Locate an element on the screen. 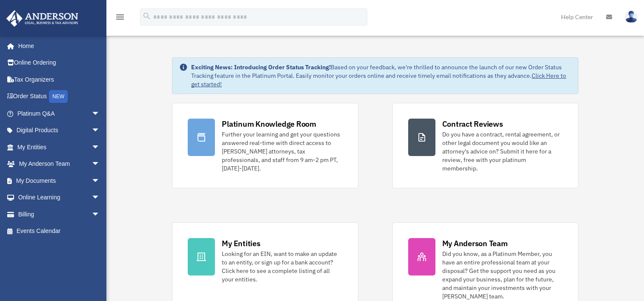  a: Contract Reviews Do you have a contract, rental agreement, or other legal document you would like... is located at coordinates (485, 145).